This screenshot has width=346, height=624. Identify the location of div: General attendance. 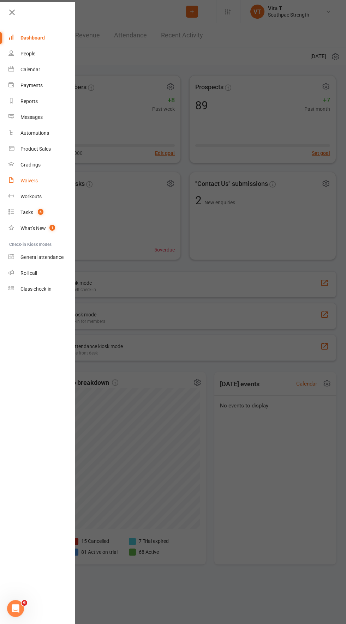
(42, 257).